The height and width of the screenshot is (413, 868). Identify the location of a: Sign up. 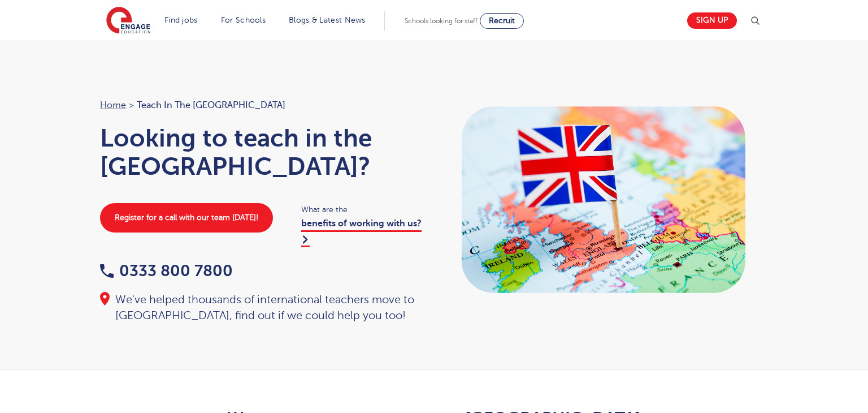
(712, 20).